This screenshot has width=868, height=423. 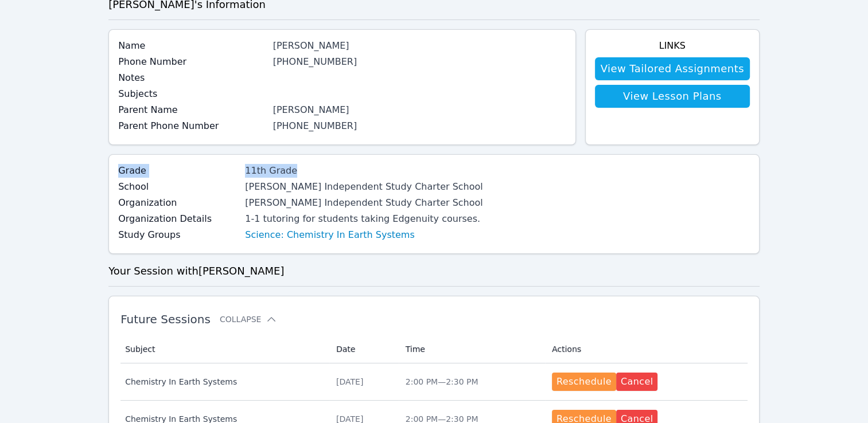 I want to click on div: 1-1 tutoring for students taking Edgenuity courses., so click(x=364, y=219).